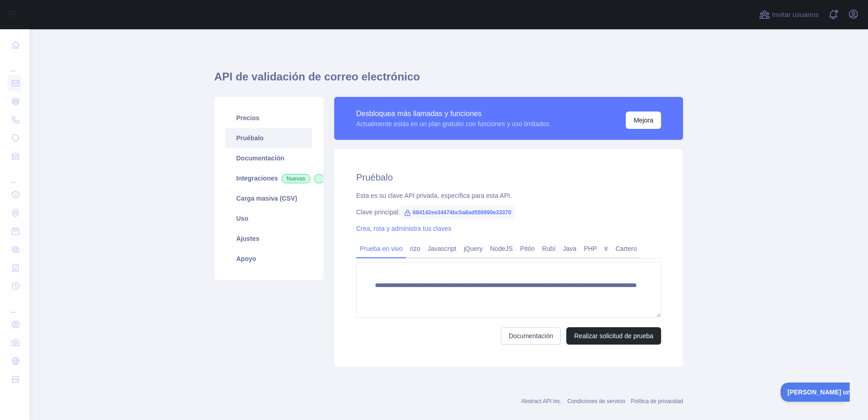  Describe the element at coordinates (596, 401) in the screenshot. I see `font: Condiciones de servicio` at that location.